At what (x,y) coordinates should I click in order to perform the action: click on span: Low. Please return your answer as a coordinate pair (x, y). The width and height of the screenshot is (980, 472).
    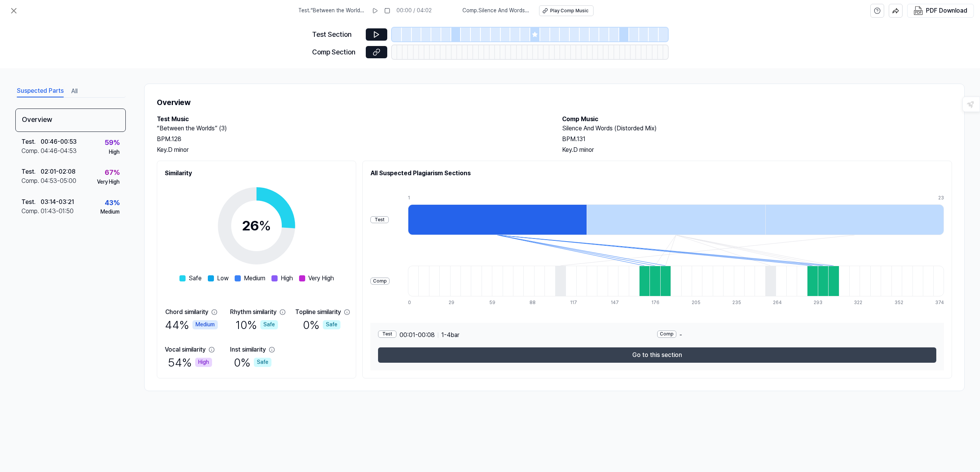
    Looking at the image, I should click on (223, 279).